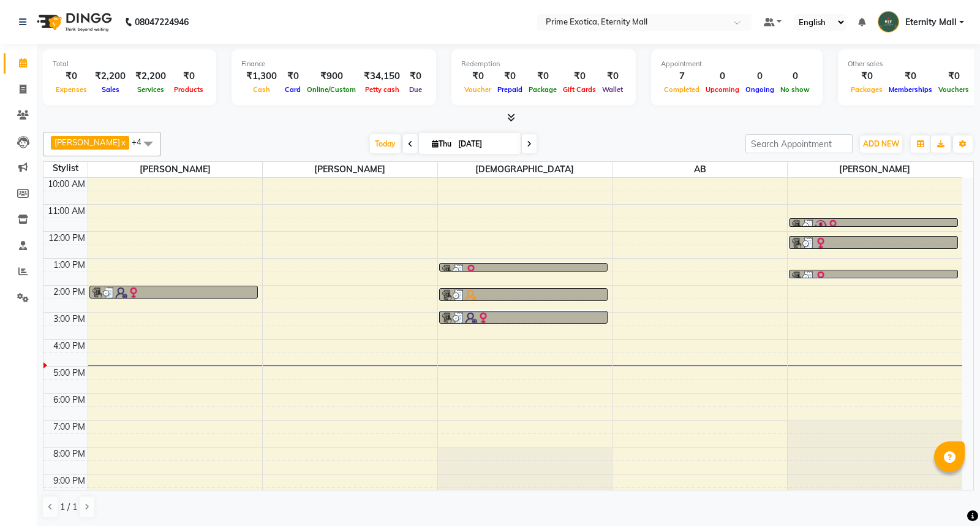 The width and height of the screenshot is (980, 526). What do you see at coordinates (69, 453) in the screenshot?
I see `div: 8:00 PM` at bounding box center [69, 453].